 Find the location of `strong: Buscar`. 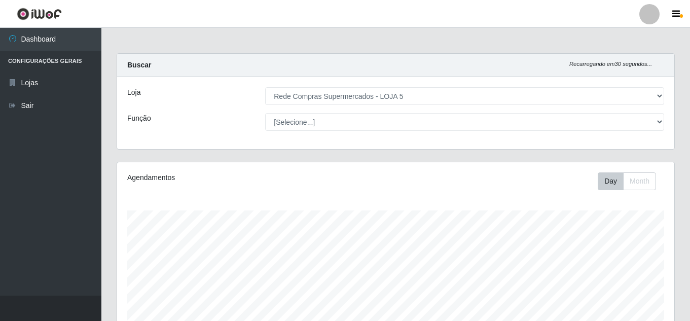

strong: Buscar is located at coordinates (139, 65).